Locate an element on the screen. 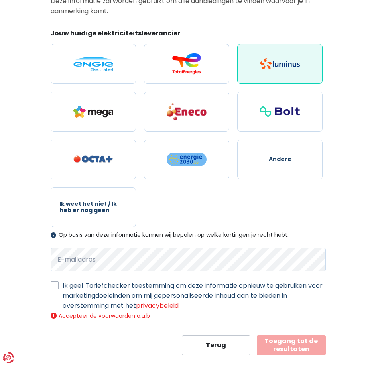  legend: Jouw huidige elektriciteitsleverancier is located at coordinates (188, 35).